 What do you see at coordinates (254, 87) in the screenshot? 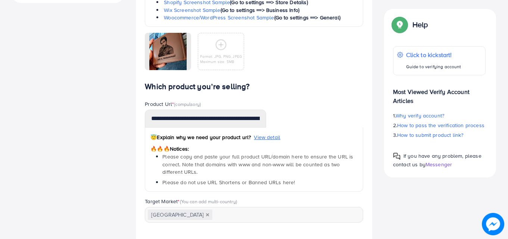
I see `h4: Which product you’re selling?` at bounding box center [254, 87].